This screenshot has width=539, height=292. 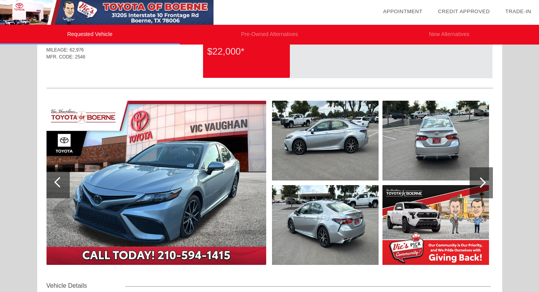 What do you see at coordinates (402, 11) in the screenshot?
I see `a: Appointment` at bounding box center [402, 11].